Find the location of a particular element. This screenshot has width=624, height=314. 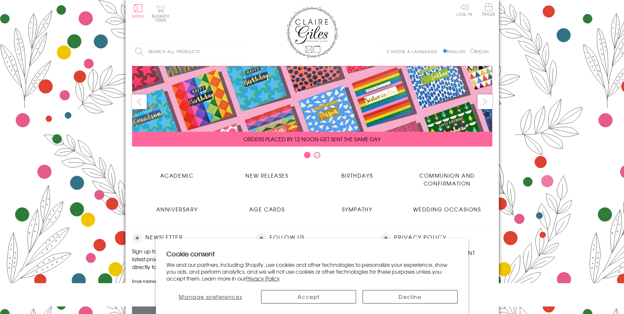

p: We and our partners, including Shopify, use cookies and other technologies to personalize your ex... is located at coordinates (312, 271).